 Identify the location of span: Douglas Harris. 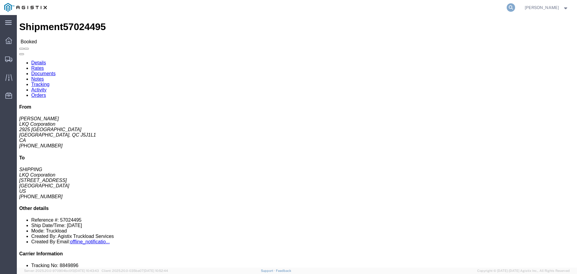
(542, 8).